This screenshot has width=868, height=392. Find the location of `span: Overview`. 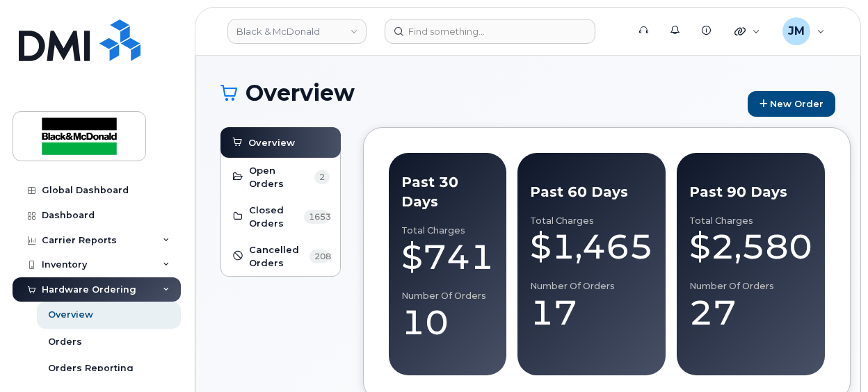

span: Overview is located at coordinates (271, 142).